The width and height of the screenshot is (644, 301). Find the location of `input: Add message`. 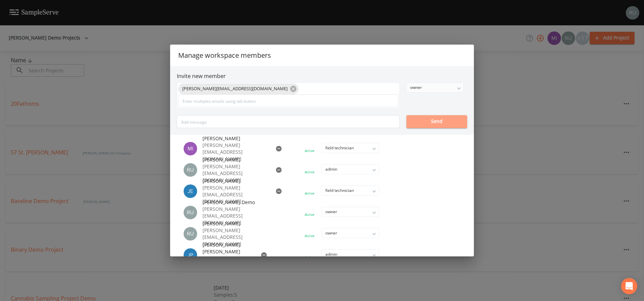

input: Add message is located at coordinates (288, 122).